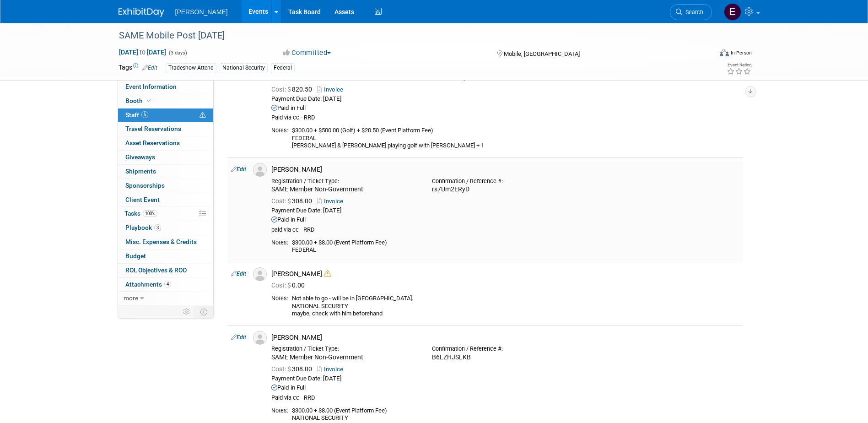  Describe the element at coordinates (166, 172) in the screenshot. I see `a: Shipments` at that location.